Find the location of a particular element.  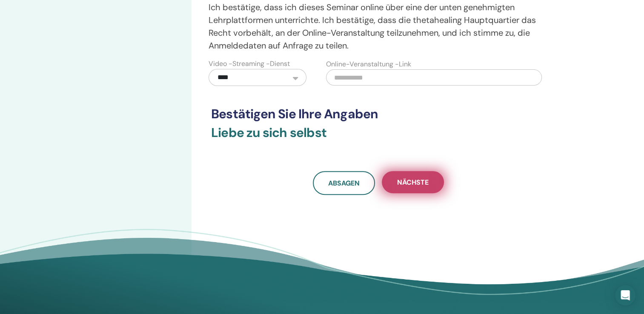

button: Nächste is located at coordinates (413, 182).